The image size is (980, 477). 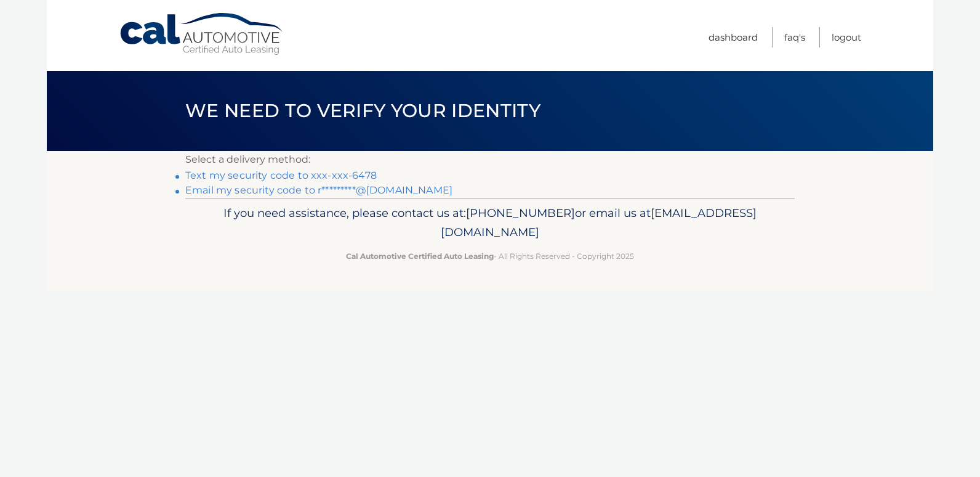 What do you see at coordinates (490, 160) in the screenshot?
I see `p: Select a delivery method:` at bounding box center [490, 160].